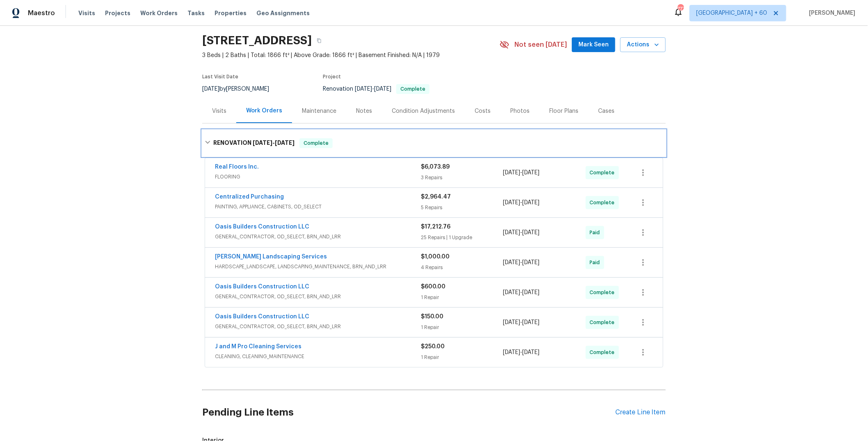  I want to click on a: J and M Pro Cleaning Services, so click(258, 346).